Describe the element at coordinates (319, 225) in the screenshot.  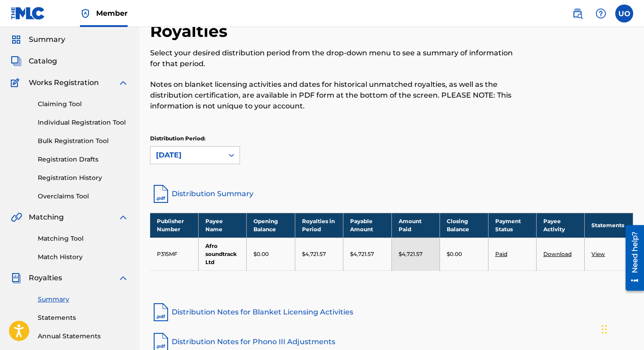
I see `th: Royalties in Period` at that location.